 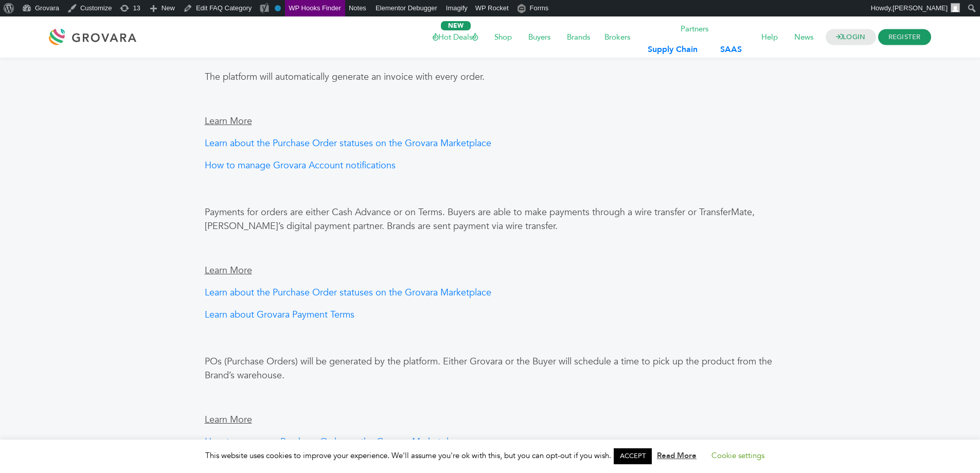 I want to click on span: Brands, so click(x=578, y=37).